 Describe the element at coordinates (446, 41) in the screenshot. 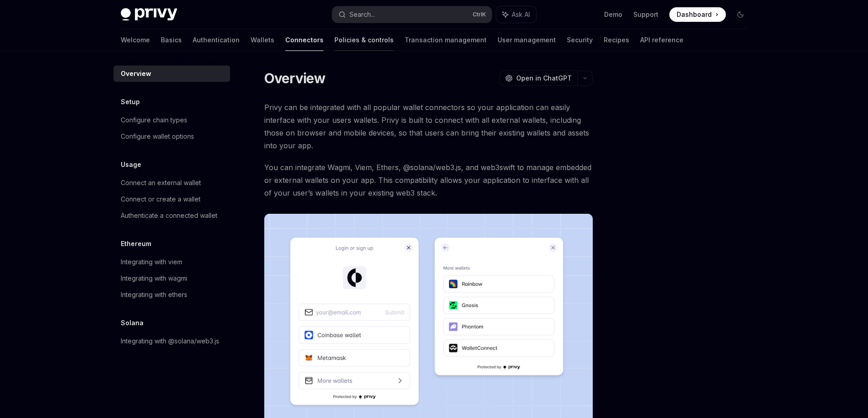

I see `a: Transaction management` at that location.